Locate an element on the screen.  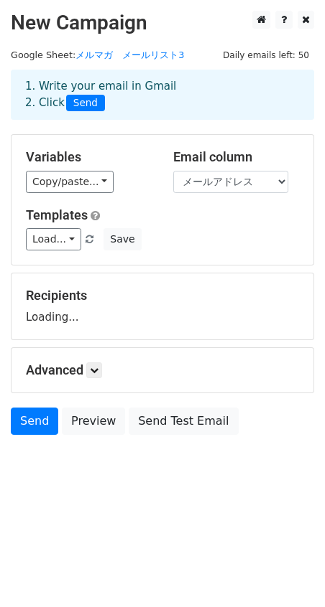
div: Loading... is located at coordinates (162, 307).